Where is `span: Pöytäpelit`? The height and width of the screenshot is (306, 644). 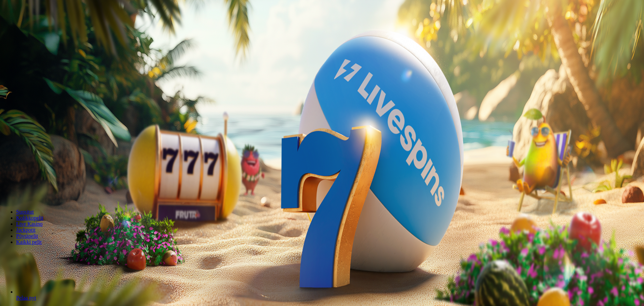
span: Pöytäpelit is located at coordinates (27, 236).